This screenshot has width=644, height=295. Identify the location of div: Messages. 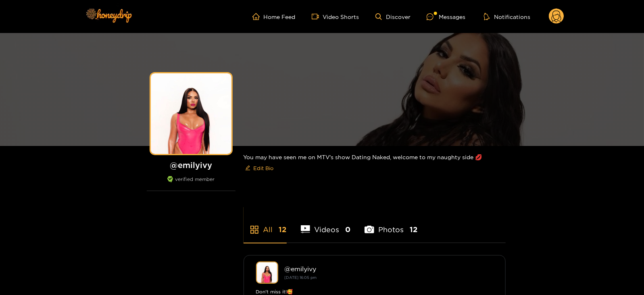
(446, 16).